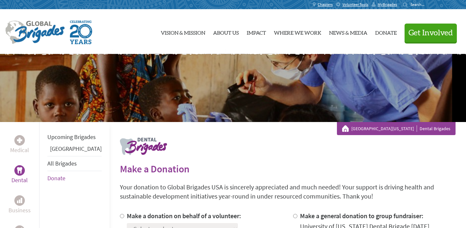 This screenshot has width=466, height=228. Describe the element at coordinates (20, 170) in the screenshot. I see `div: Dental` at that location.